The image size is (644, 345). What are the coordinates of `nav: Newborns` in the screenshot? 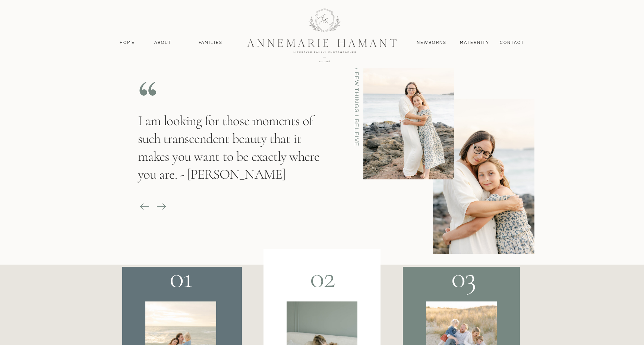 It's located at (432, 43).